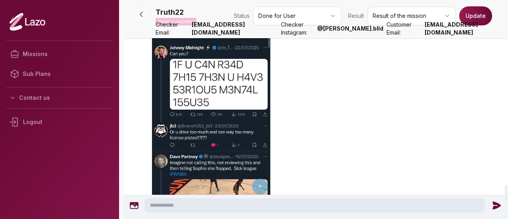 The width and height of the screenshot is (508, 219). I want to click on div: Logout, so click(60, 122).